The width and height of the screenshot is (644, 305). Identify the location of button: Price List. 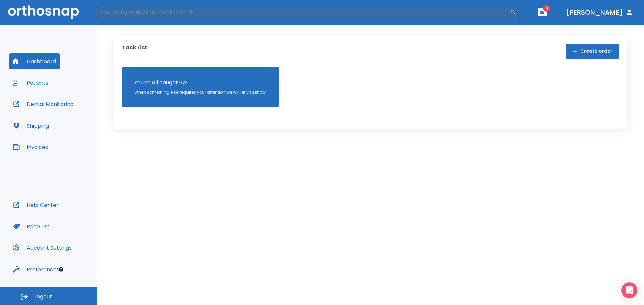
(31, 227).